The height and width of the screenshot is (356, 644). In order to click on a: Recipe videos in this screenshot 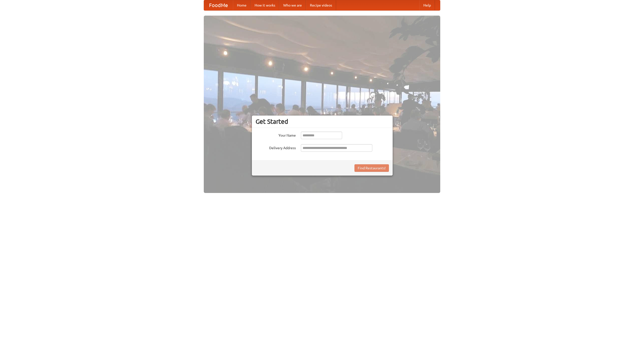, I will do `click(321, 5)`.